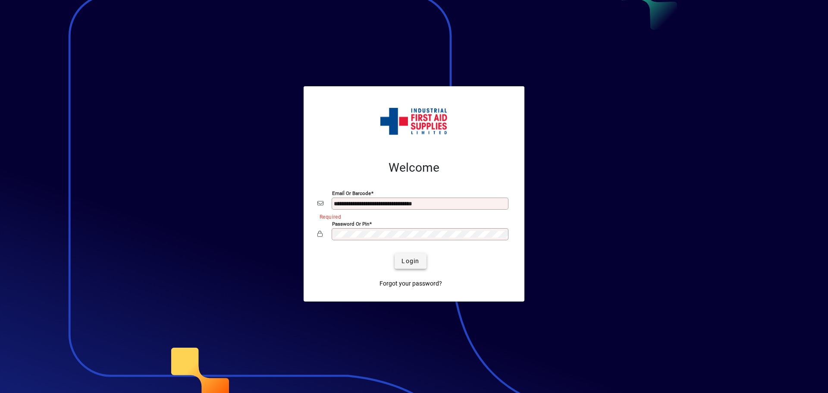 The height and width of the screenshot is (393, 828). I want to click on button: Login, so click(410, 261).